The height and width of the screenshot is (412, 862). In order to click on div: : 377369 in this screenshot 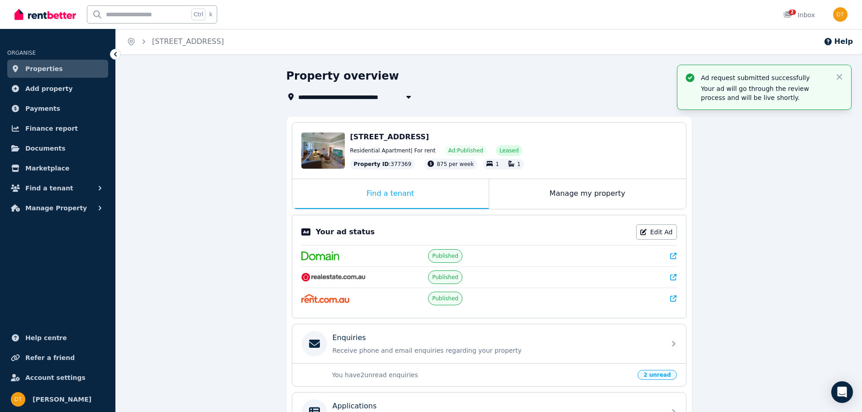, I will do `click(383, 164)`.